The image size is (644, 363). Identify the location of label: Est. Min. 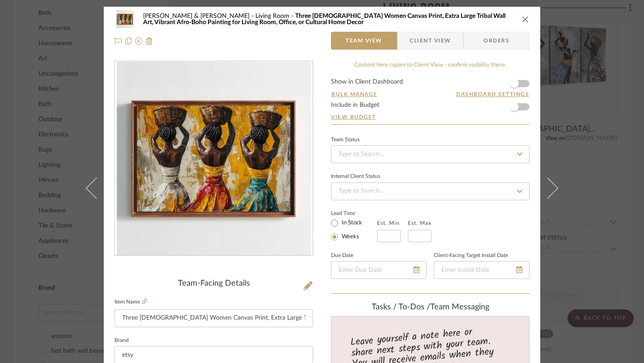
(388, 223).